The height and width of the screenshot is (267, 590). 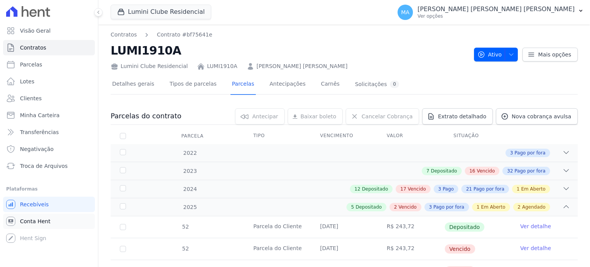 I want to click on span: 17, so click(x=403, y=189).